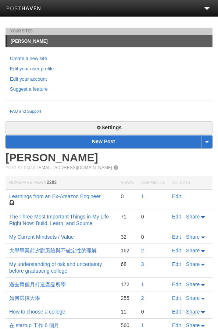  Describe the element at coordinates (191, 182) in the screenshot. I see `th: Actions` at that location.